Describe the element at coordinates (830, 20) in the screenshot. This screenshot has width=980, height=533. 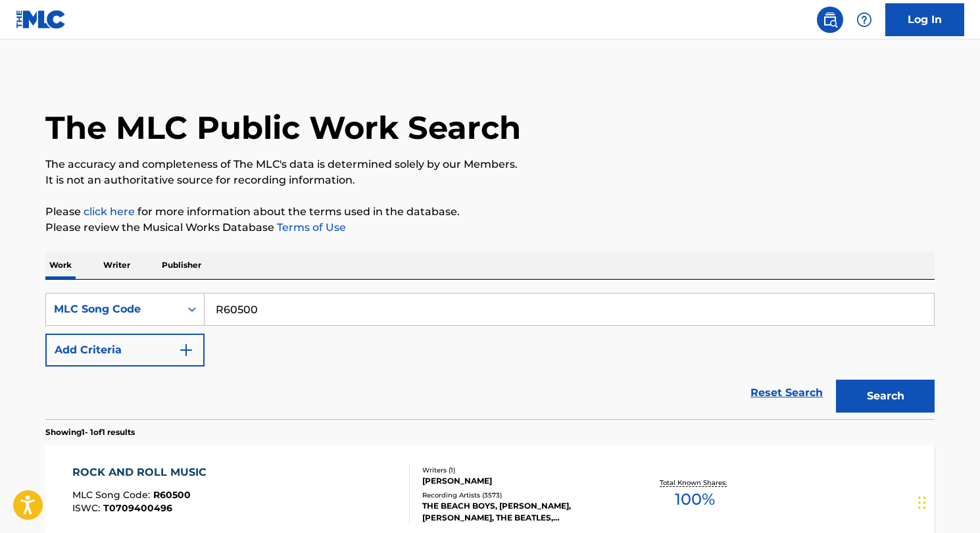
I see `a: Public Search` at that location.